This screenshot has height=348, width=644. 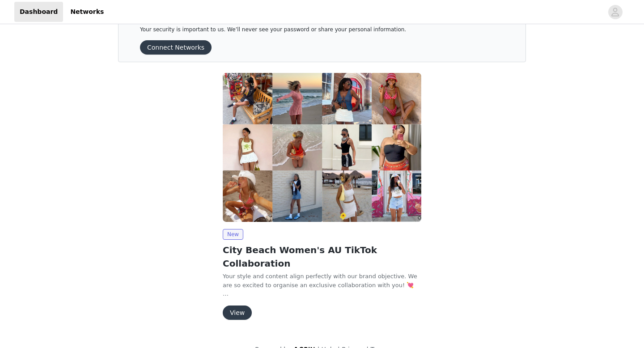 What do you see at coordinates (176, 48) in the screenshot?
I see `button: Connect Networks` at bounding box center [176, 48].